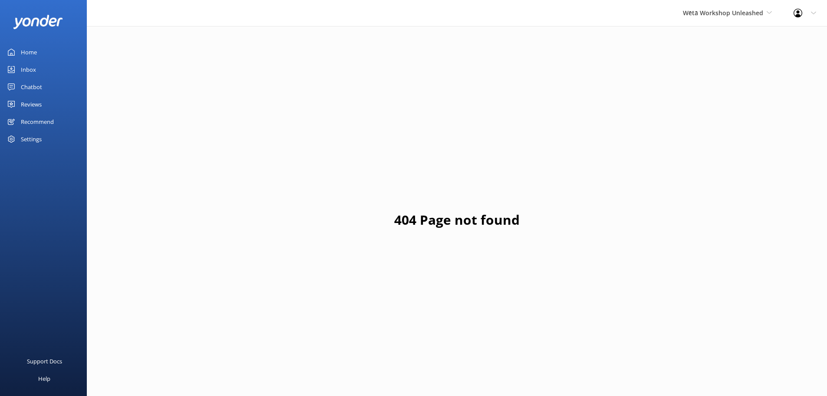 This screenshot has width=827, height=396. Describe the element at coordinates (44, 361) in the screenshot. I see `div: Support Docs` at that location.